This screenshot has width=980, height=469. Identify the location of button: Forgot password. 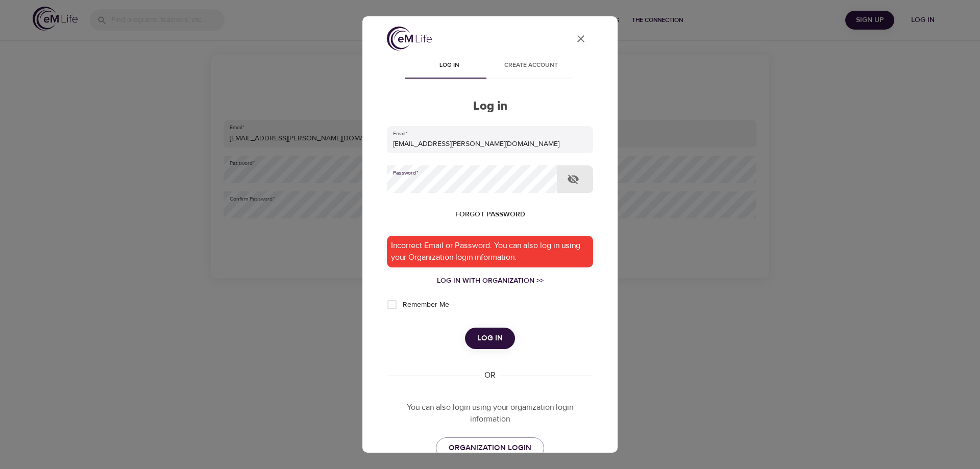
(490, 215).